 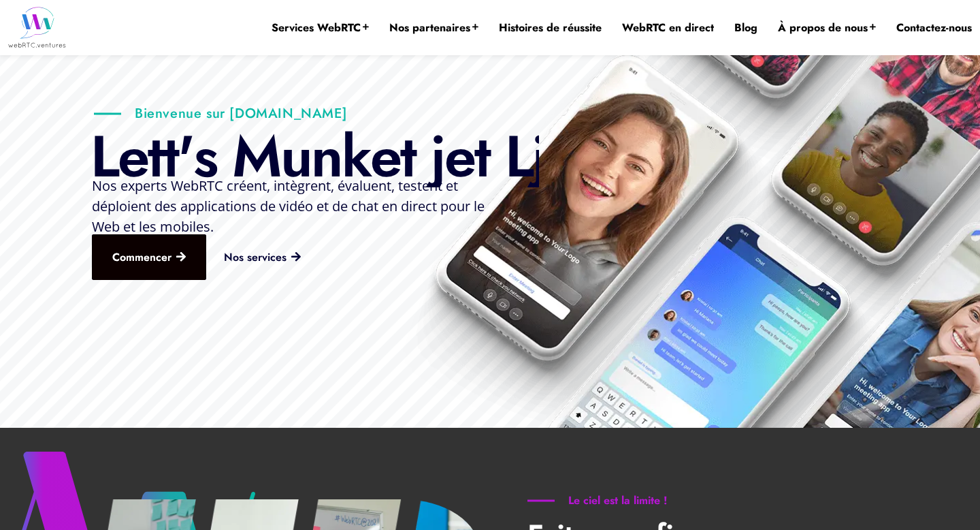 I want to click on a: Nos services, so click(x=262, y=257).